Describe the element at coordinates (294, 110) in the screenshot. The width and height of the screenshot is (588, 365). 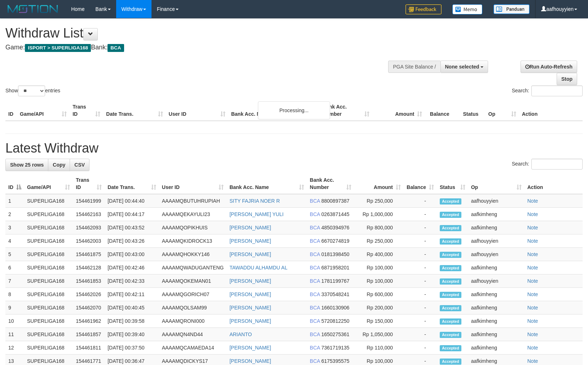
I see `div: Processing...` at that location.